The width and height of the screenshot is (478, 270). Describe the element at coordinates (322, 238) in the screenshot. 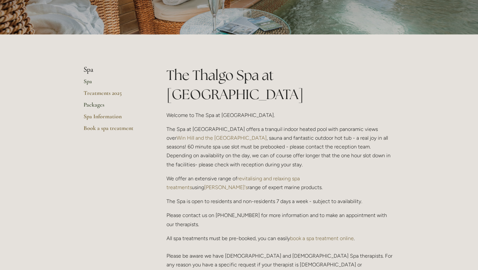

I see `a: book a spa treatment online` at that location.